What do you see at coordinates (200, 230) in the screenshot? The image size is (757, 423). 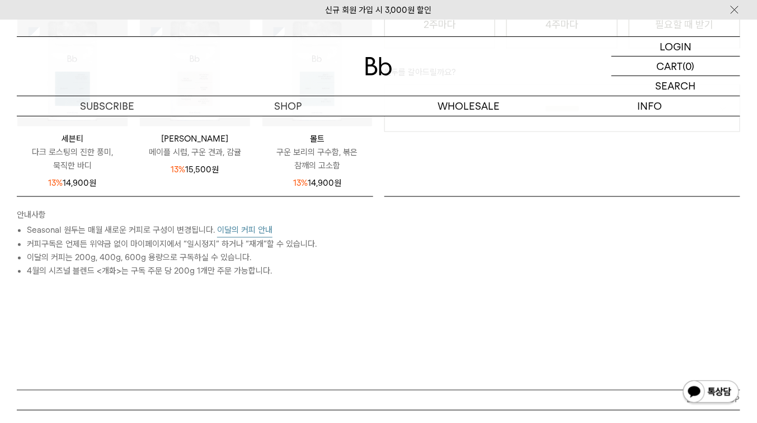 I see `li: Seasonal 원두는 매월 새로운 커피로 구성이 변경됩니다.` at bounding box center [200, 230].